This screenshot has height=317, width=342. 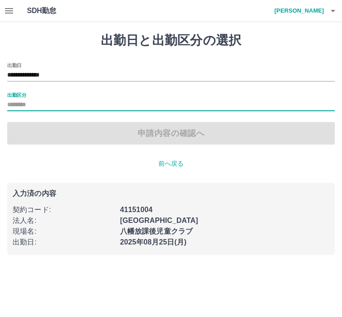 I want to click on b: 2025年08月25日(月), so click(x=154, y=242).